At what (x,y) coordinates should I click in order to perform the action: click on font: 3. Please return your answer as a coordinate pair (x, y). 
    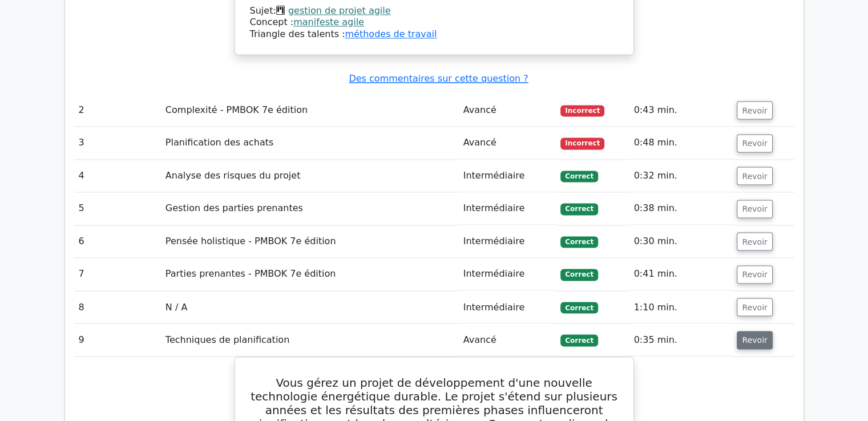
    Looking at the image, I should click on (82, 142).